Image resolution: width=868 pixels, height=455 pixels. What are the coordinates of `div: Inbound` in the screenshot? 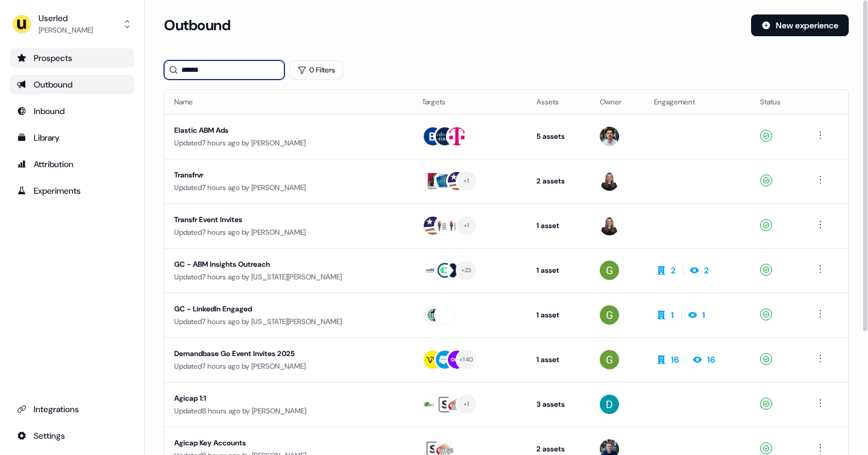 It's located at (72, 111).